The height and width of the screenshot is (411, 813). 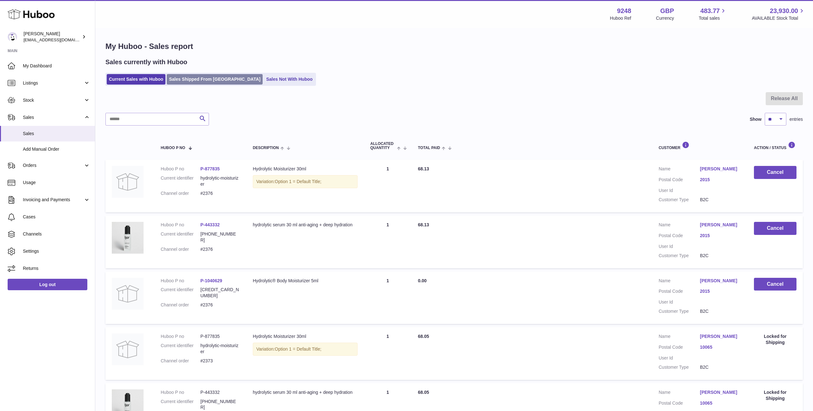 I want to click on img: 92481654604071.png, so click(x=128, y=238).